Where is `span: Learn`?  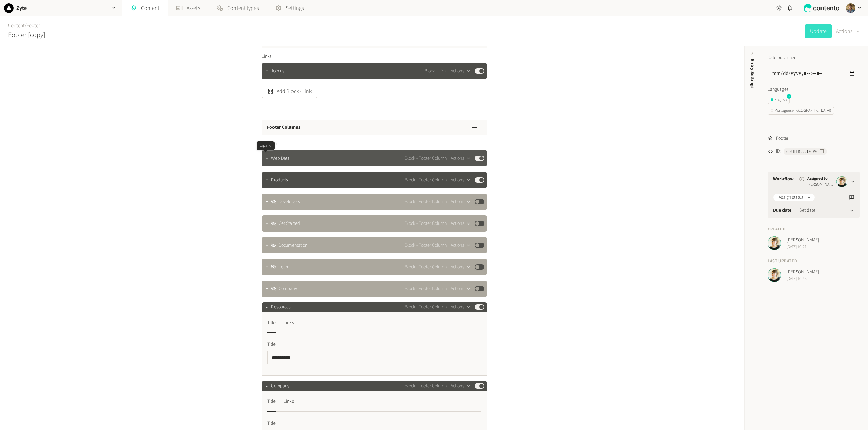
span: Learn is located at coordinates (284, 267).